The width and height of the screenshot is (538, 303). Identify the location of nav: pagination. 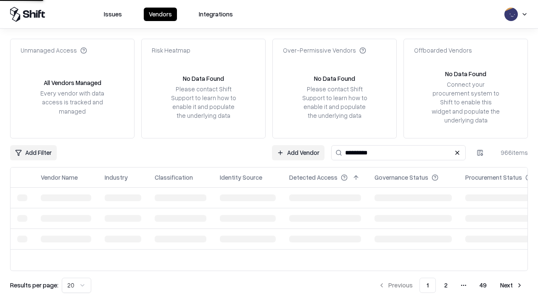
(451, 285).